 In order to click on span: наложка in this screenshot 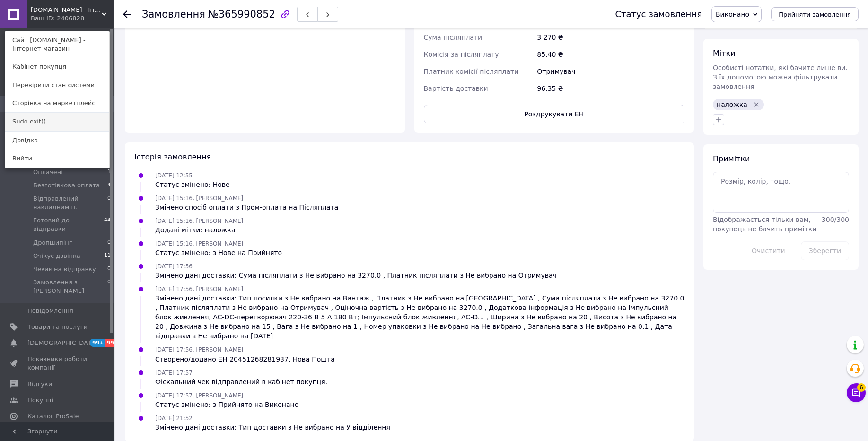, I will do `click(732, 104)`.